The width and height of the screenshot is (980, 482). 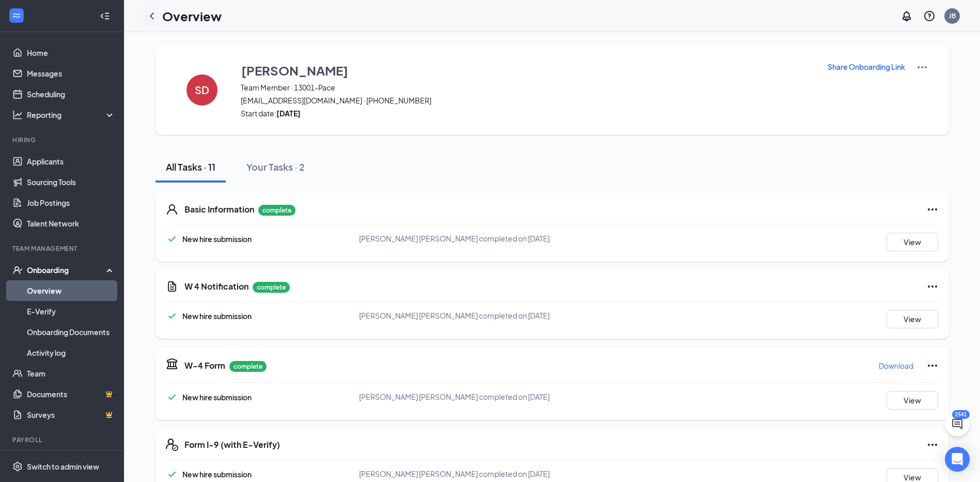 What do you see at coordinates (70, 414) in the screenshot?
I see `a: SurveysCrown` at bounding box center [70, 414].